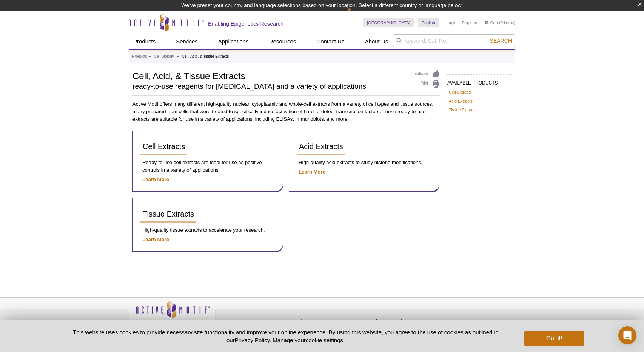 The image size is (644, 352). Describe the element at coordinates (164, 57) in the screenshot. I see `a: Cell Biology` at that location.